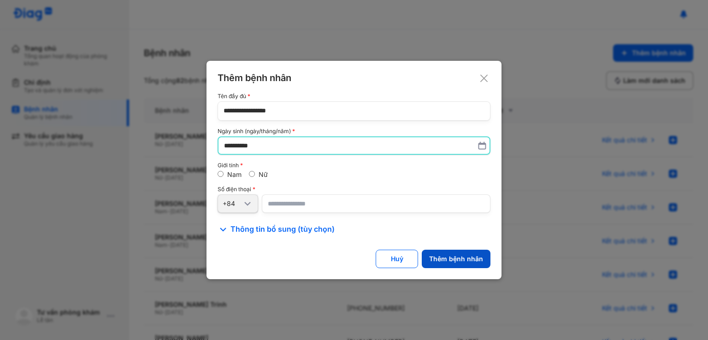 The height and width of the screenshot is (340, 708). Describe the element at coordinates (234, 174) in the screenshot. I see `label: Nam` at that location.